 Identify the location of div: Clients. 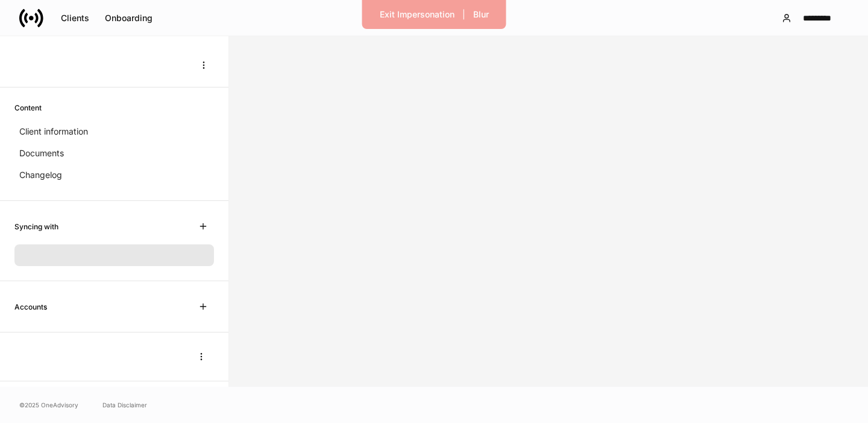
(75, 18).